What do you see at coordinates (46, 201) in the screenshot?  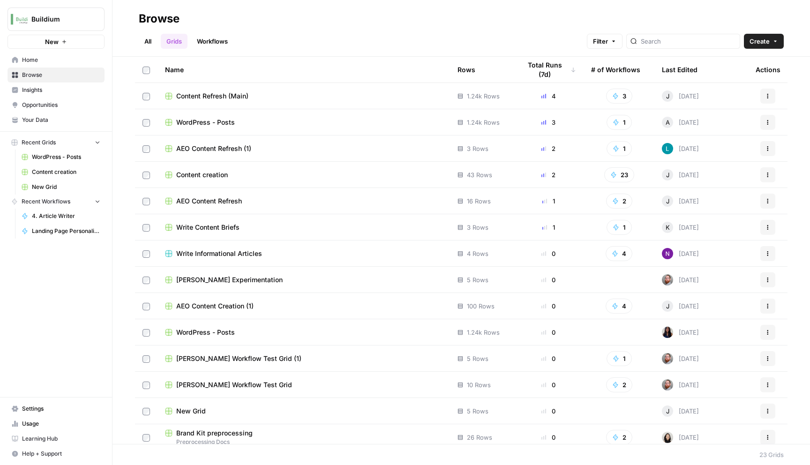 I see `span: Recent Workflows` at bounding box center [46, 201].